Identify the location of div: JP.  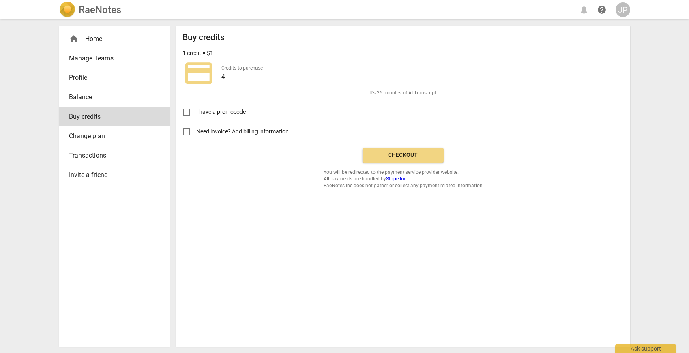
(623, 10).